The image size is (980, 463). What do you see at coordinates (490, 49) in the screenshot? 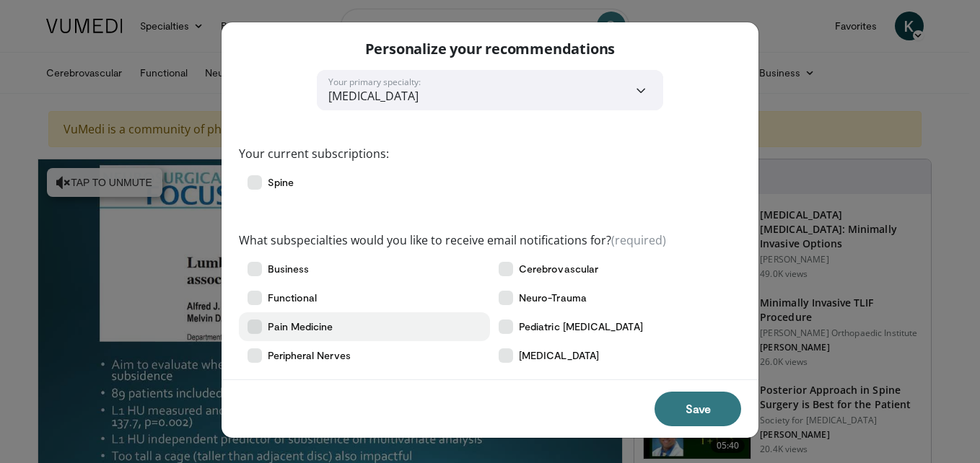
I see `p: Personalize your recommendations` at bounding box center [490, 49].